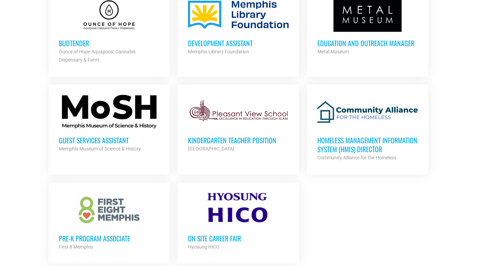 The width and height of the screenshot is (493, 266). What do you see at coordinates (76, 247) in the screenshot?
I see `strong: First 8 Memphis` at bounding box center [76, 247].